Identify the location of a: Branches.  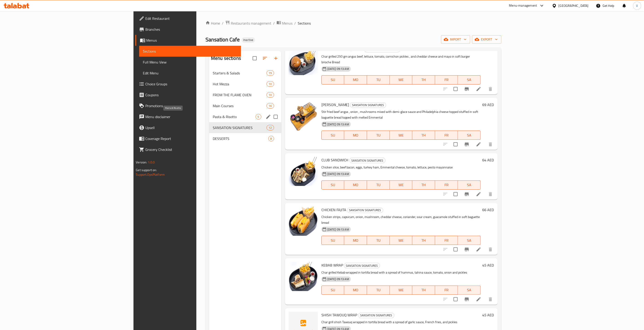
(188, 29).